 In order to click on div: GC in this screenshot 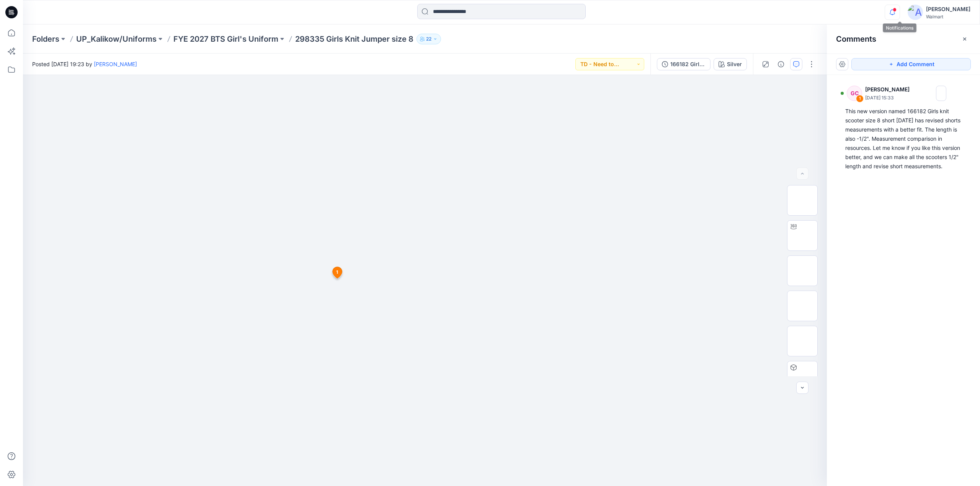, I will do `click(854, 94)`.